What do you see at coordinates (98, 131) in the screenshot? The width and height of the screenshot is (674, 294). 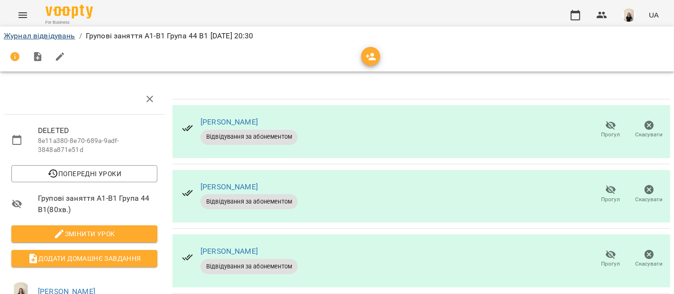 I see `span: DELETED` at bounding box center [98, 131].